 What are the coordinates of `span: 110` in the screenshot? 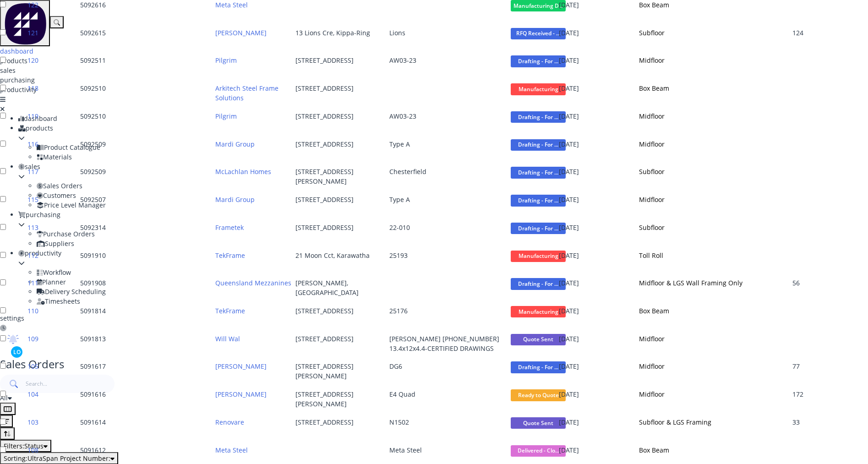 It's located at (33, 311).